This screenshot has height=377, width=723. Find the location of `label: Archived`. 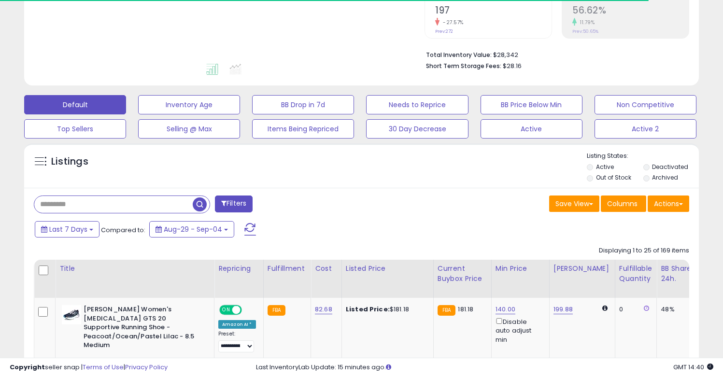

label: Archived is located at coordinates (665, 177).